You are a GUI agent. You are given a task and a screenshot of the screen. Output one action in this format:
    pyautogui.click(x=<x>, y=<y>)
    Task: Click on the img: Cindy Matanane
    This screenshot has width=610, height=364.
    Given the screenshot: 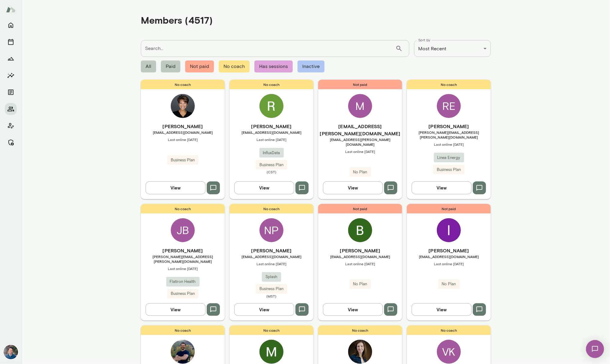 What is the action you would take?
    pyautogui.click(x=183, y=106)
    